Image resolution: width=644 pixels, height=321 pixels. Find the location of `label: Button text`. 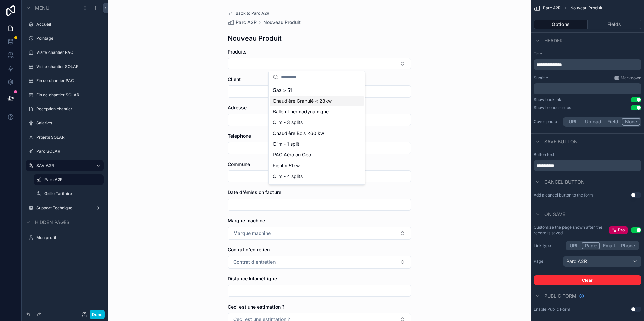

label: Button text is located at coordinates (544, 155).